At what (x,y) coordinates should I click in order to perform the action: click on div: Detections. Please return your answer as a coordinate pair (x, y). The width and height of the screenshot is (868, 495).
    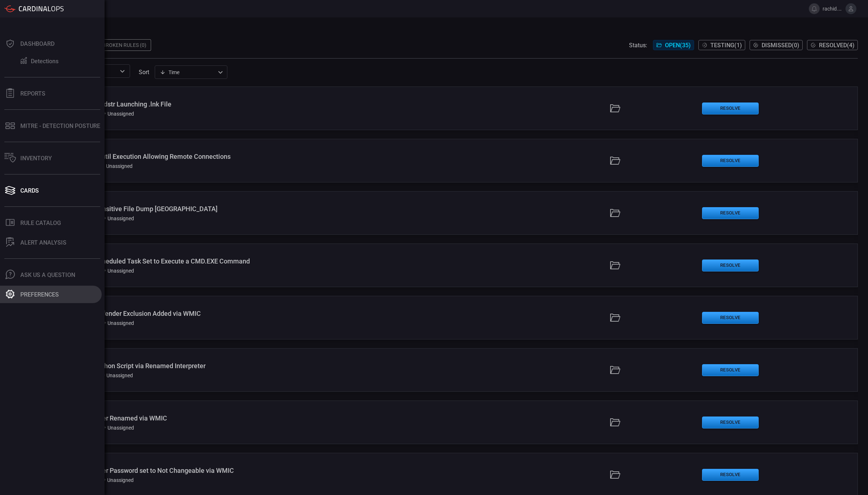
    Looking at the image, I should click on (45, 61).